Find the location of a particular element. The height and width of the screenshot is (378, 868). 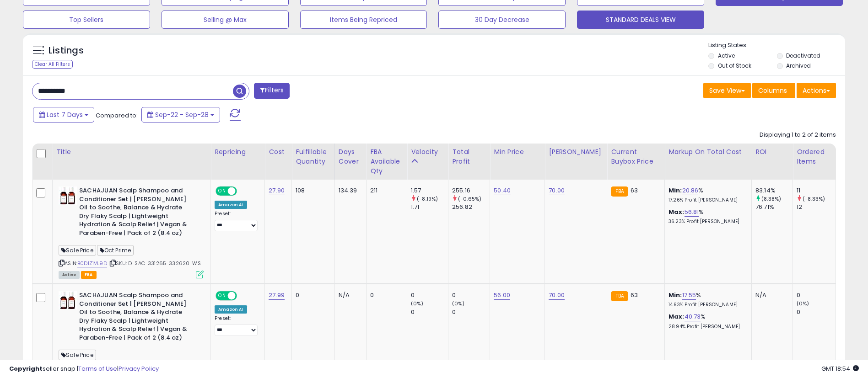

a: 20.86 is located at coordinates (690, 190).